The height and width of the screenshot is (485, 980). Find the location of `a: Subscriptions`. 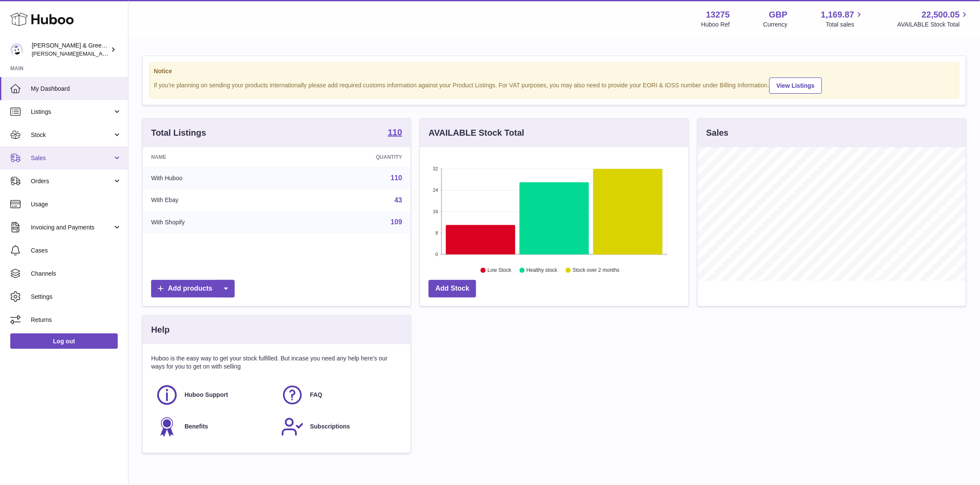

a: Subscriptions is located at coordinates (339, 427).